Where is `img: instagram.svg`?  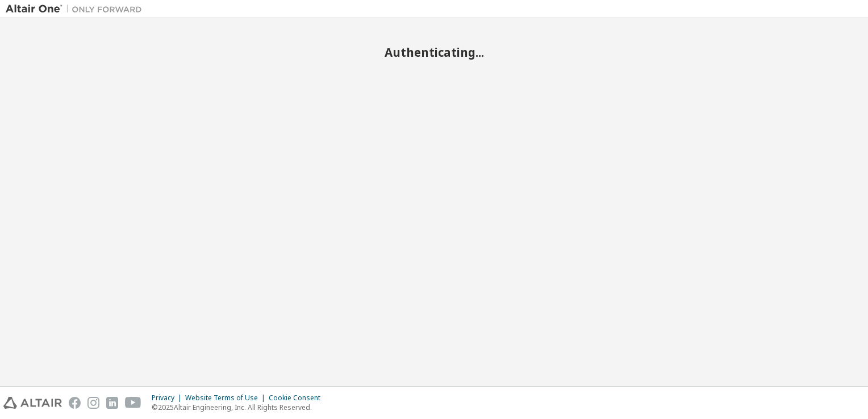 img: instagram.svg is located at coordinates (93, 402).